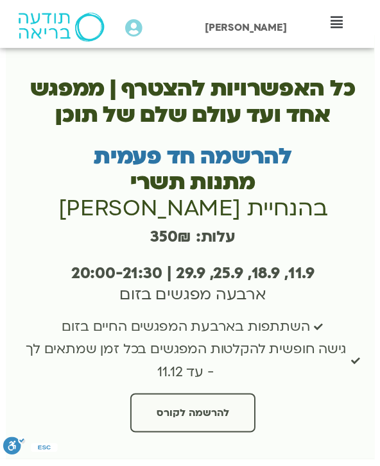 The image size is (380, 466). I want to click on b: 11.9, 18.9, 25.9, 29.9 | 20:00-21:30, so click(196, 278).